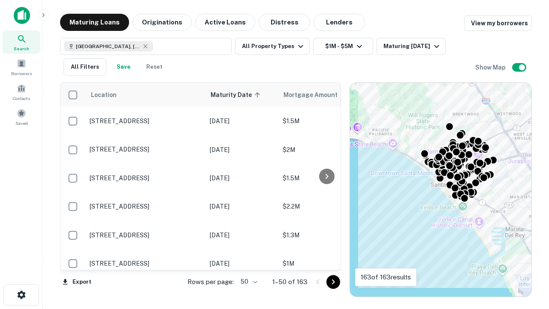 The height and width of the screenshot is (309, 549). I want to click on div: Chat Widget, so click(528, 261).